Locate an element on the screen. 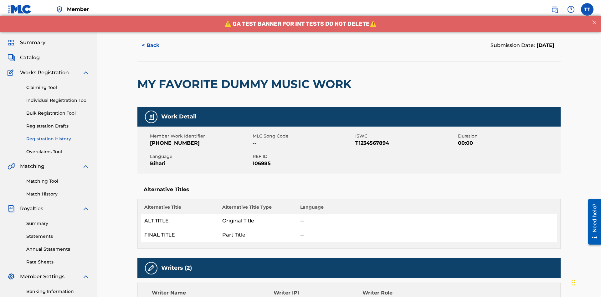 Image resolution: width=601 pixels, height=297 pixels. span: Summary is located at coordinates (33, 43).